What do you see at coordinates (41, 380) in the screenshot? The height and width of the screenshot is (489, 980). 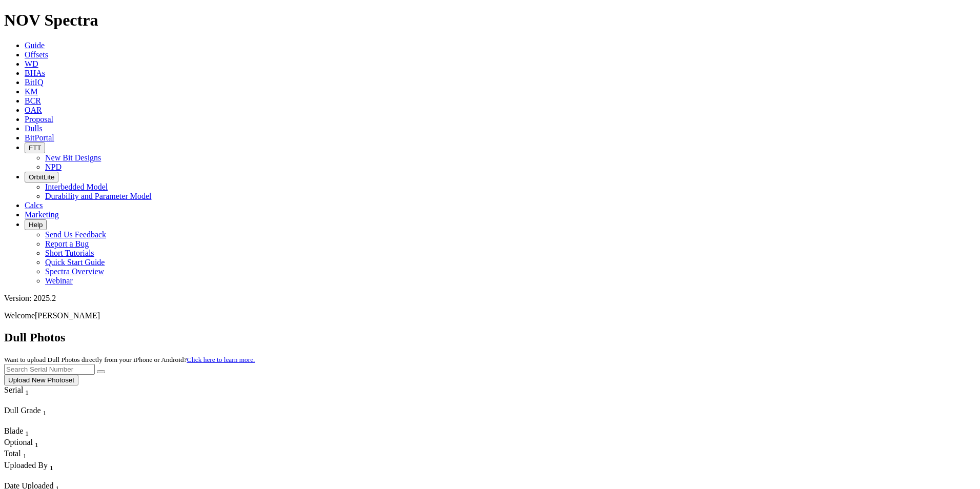 I see `button: Upload New Photoset` at bounding box center [41, 380].